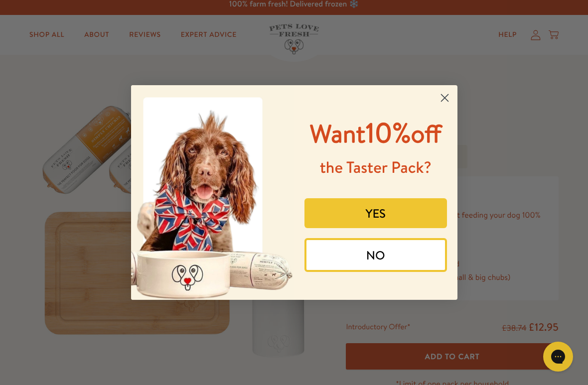 This screenshot has height=385, width=588. I want to click on button: YES, so click(376, 213).